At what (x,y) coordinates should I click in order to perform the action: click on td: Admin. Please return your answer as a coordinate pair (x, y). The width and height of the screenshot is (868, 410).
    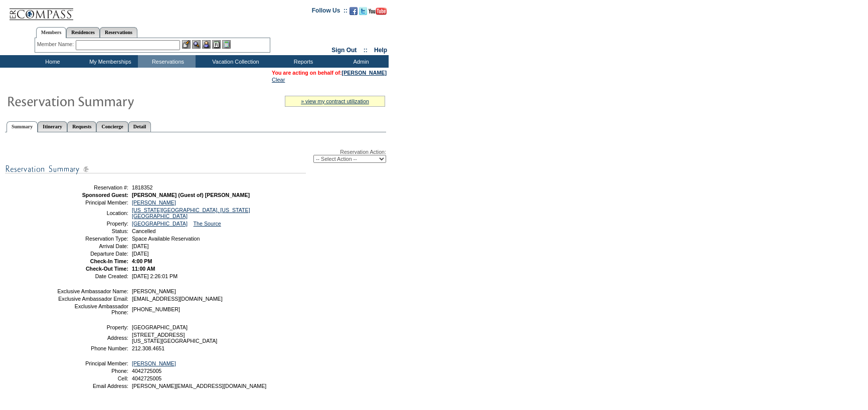
    Looking at the image, I should click on (360, 61).